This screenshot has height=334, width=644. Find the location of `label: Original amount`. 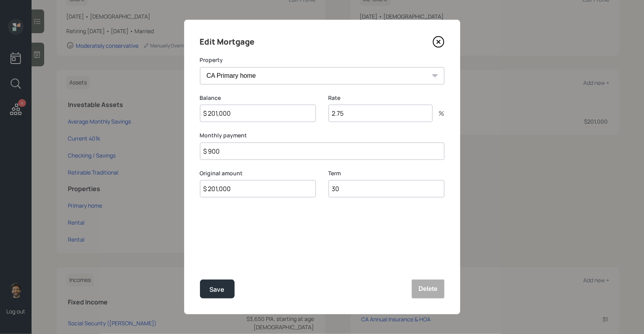

label: Original amount is located at coordinates (258, 173).